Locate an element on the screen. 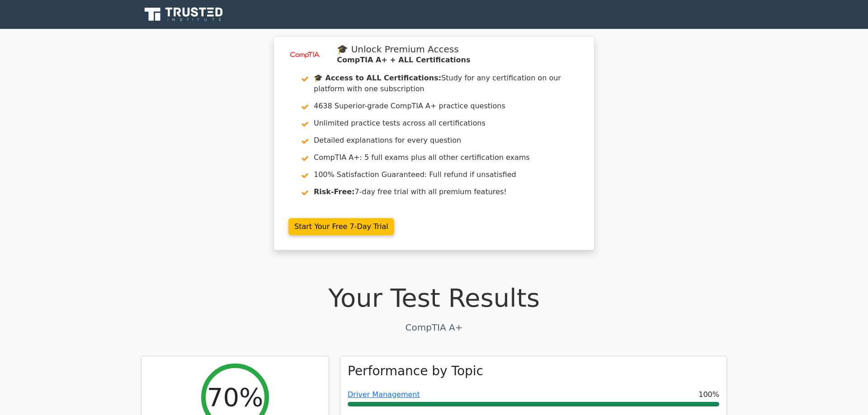 The image size is (868, 415). a: Start Your Free 7-Day Trial is located at coordinates (341, 226).